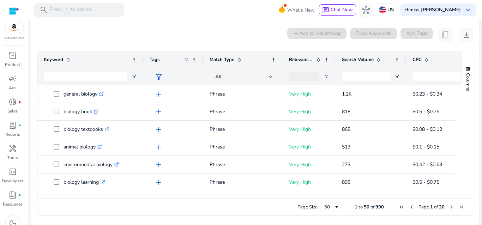 Image resolution: width=482 pixels, height=225 pixels. What do you see at coordinates (308, 207) in the screenshot?
I see `div: Page Size:` at bounding box center [308, 207].